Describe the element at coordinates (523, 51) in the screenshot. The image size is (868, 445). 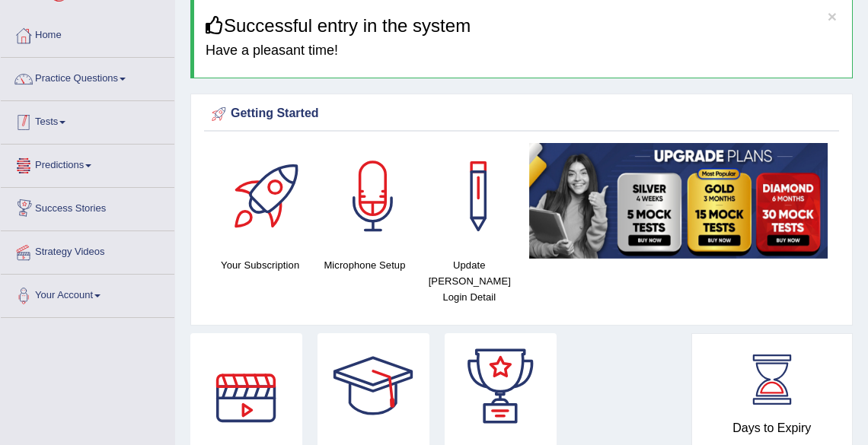
I see `h4: Have a pleasant time!` at that location.